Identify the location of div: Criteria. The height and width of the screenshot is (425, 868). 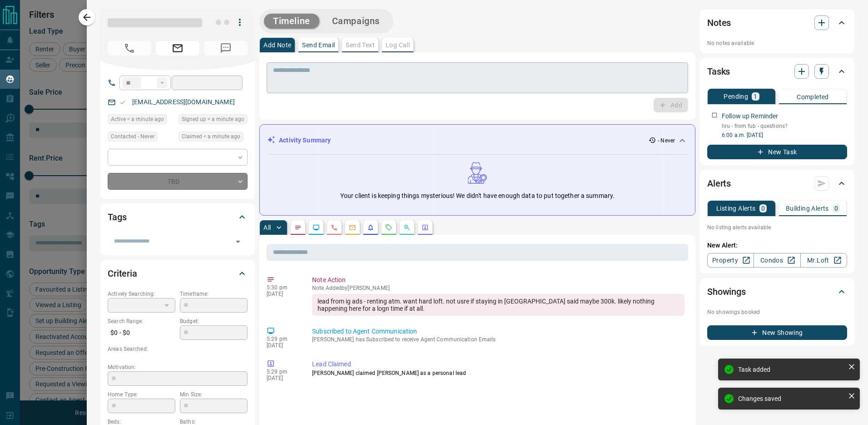
(178, 273).